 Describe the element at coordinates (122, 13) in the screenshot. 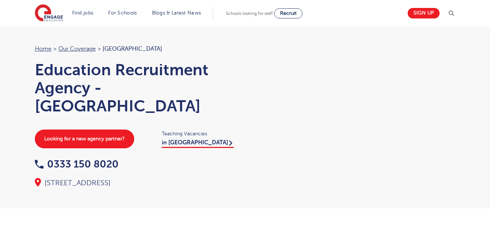

I see `a: For Schools` at that location.